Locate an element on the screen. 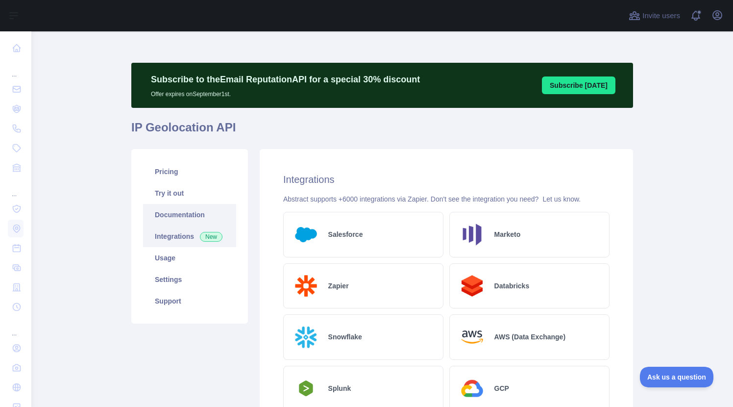 This screenshot has width=733, height=407. h2: GCP is located at coordinates (502, 388).